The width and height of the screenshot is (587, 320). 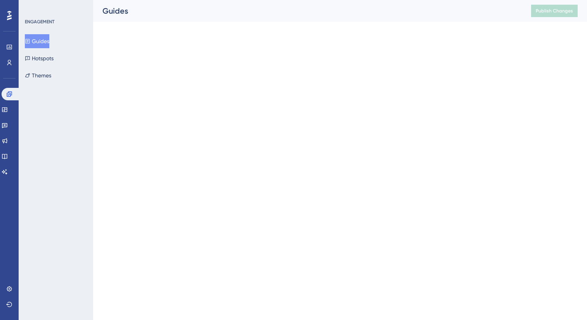 I want to click on div: ENGAGEMENT, so click(x=40, y=22).